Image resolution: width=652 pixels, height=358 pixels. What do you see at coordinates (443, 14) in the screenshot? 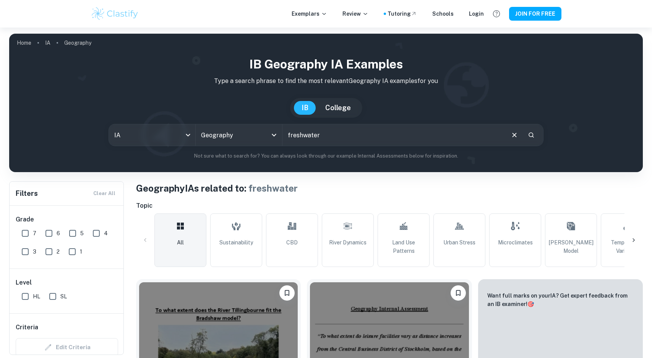
I see `div: Schools` at bounding box center [443, 14].